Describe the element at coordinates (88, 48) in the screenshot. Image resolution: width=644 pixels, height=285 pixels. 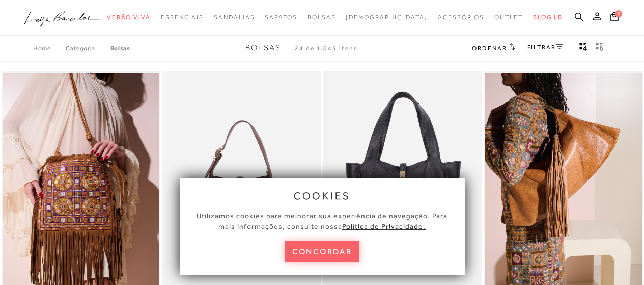
I see `a: Categoria` at that location.